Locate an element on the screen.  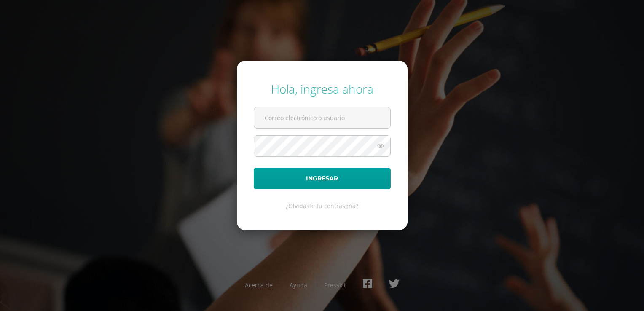
button: Ingresar is located at coordinates (322, 178).